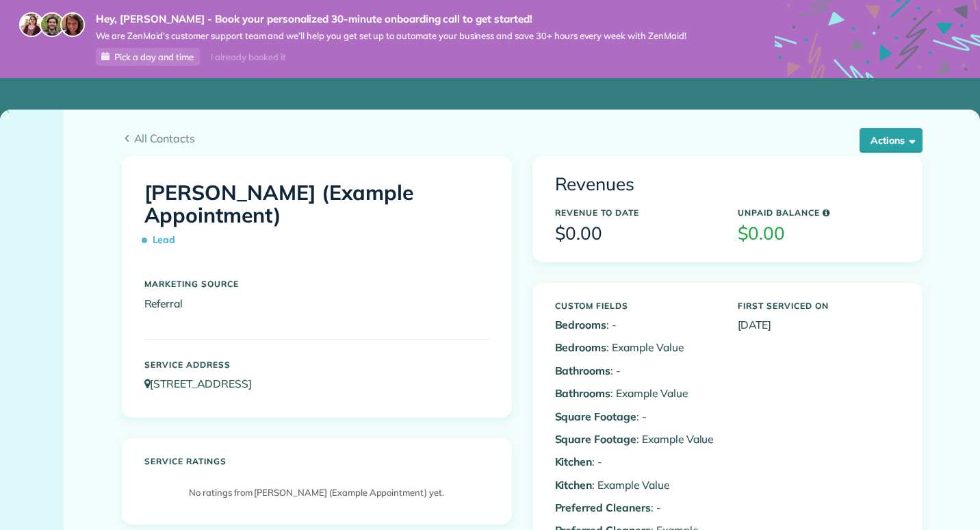 The width and height of the screenshot is (980, 530). Describe the element at coordinates (248, 57) in the screenshot. I see `div: I already booked it` at that location.